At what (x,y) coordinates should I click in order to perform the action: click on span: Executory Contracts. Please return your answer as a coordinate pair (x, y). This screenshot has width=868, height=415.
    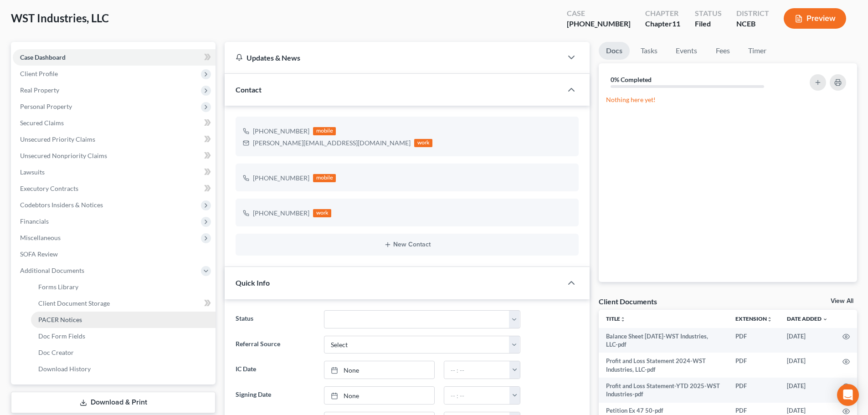
    Looking at the image, I should click on (49, 188).